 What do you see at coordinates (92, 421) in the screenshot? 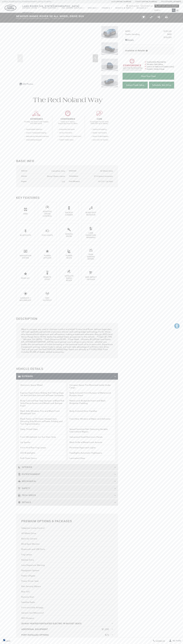
I see `li: Fixed Rear Window w/Wiper and Defroster` at bounding box center [92, 421].